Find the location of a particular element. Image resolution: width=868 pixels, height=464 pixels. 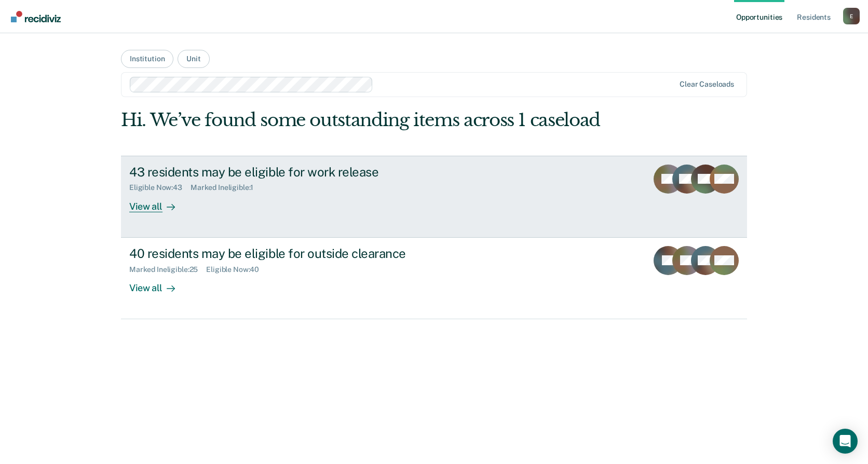

div: Eligible Now : 43 is located at coordinates (160, 187).